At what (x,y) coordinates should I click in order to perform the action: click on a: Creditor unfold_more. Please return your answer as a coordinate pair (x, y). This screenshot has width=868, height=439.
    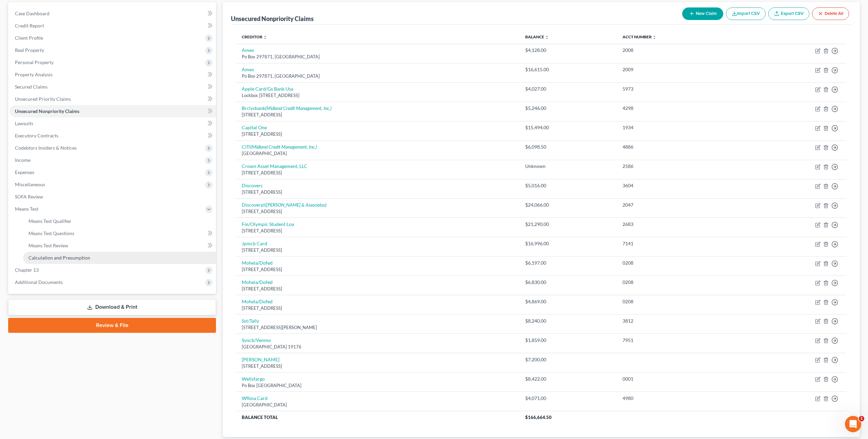
    Looking at the image, I should click on (254, 36).